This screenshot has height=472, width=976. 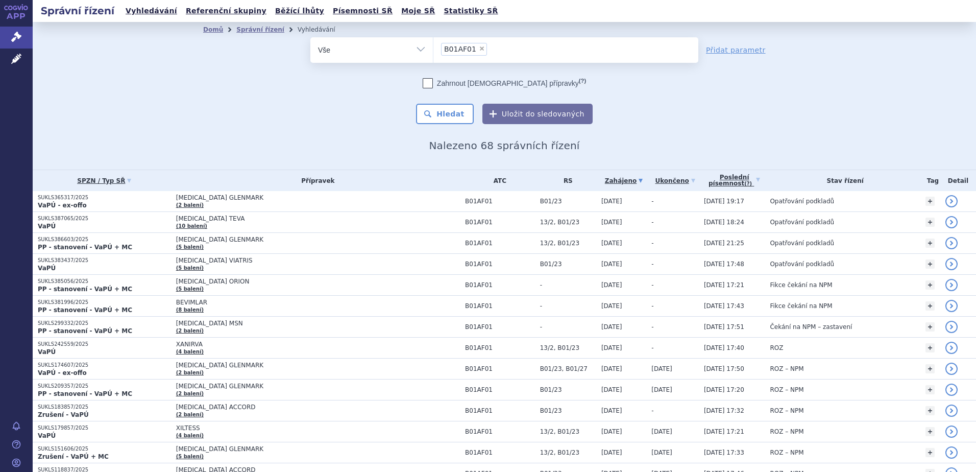 What do you see at coordinates (104, 181) in the screenshot?
I see `a: SPZN / Typ SŘ` at bounding box center [104, 181].